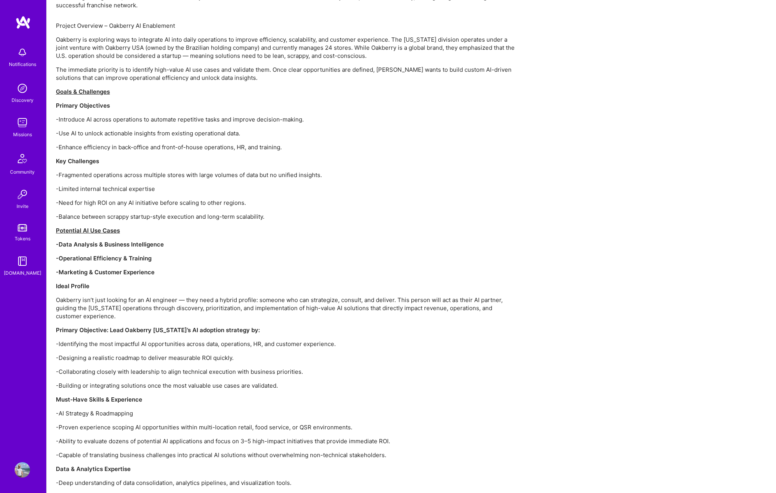  Describe the element at coordinates (287, 175) in the screenshot. I see `p: -Fragmented operations across multiple stores with large volumes of data but no unified insights.` at that location.